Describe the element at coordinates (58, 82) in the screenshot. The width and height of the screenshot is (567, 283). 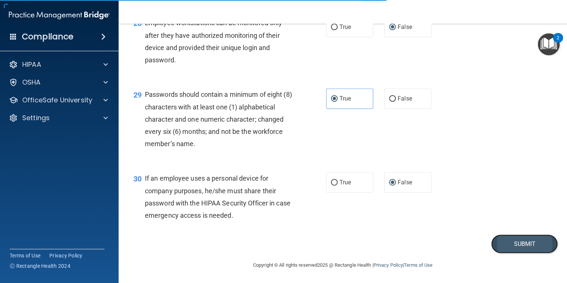
I see `a: OSHA` at that location.